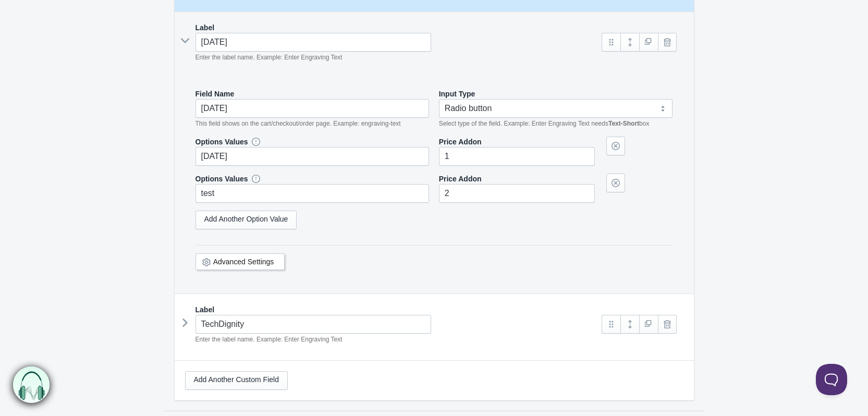 This screenshot has width=868, height=416. What do you see at coordinates (544, 124) in the screenshot?
I see `em: Select type of the field. Example: Enter Engraving Text needs box` at bounding box center [544, 124].